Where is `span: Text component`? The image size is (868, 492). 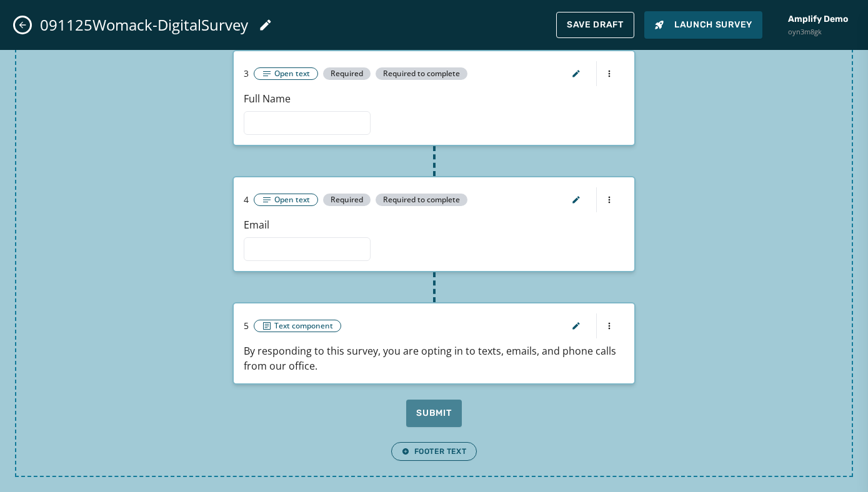
span: Text component is located at coordinates (303, 326).